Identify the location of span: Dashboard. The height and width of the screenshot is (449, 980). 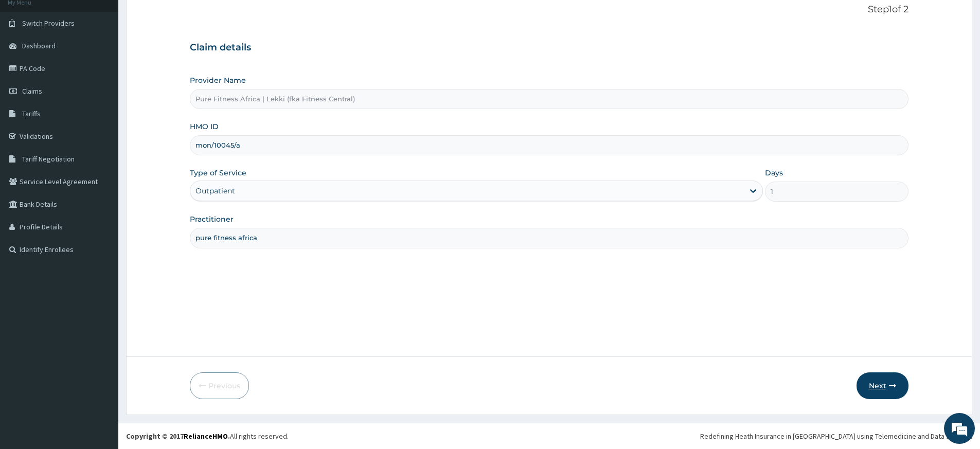
(38, 46).